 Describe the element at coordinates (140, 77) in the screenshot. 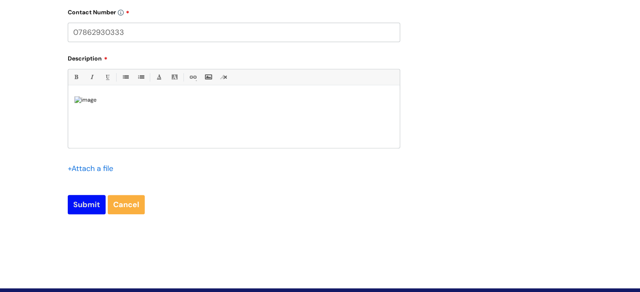

I see `a: 1. Ordered List (Ctrl-Shift-8)` at that location.